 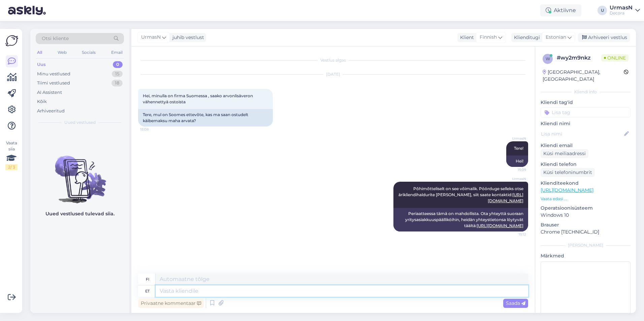 I want to click on div: Uus, so click(x=41, y=65).